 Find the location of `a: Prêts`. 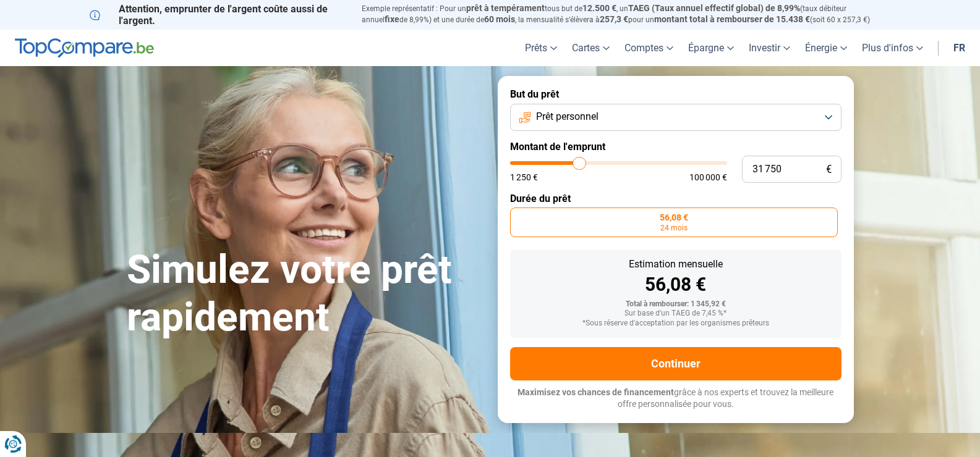

a: Prêts is located at coordinates (541, 47).